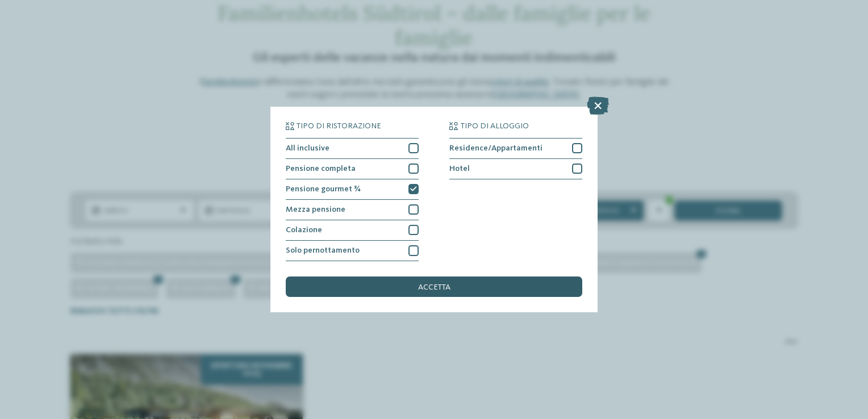 Image resolution: width=868 pixels, height=419 pixels. Describe the element at coordinates (459, 169) in the screenshot. I see `span: Hotel` at that location.